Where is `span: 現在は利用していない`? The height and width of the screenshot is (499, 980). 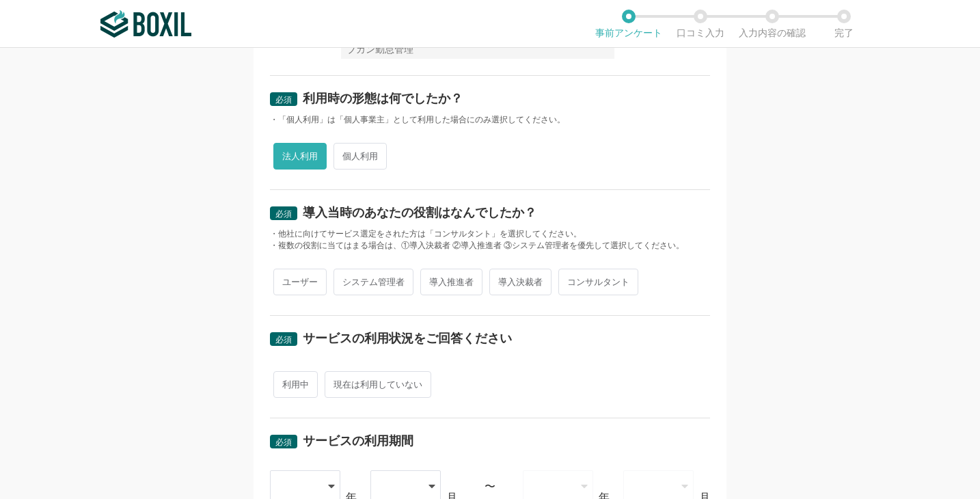 span: 現在は利用していない is located at coordinates (378, 384).